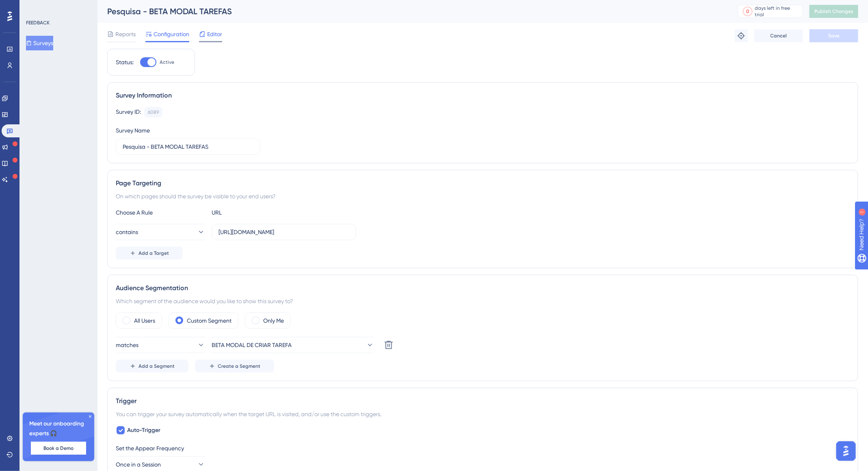 This screenshot has height=471, width=868. What do you see at coordinates (154, 253) in the screenshot?
I see `span: Add a Target` at bounding box center [154, 253].